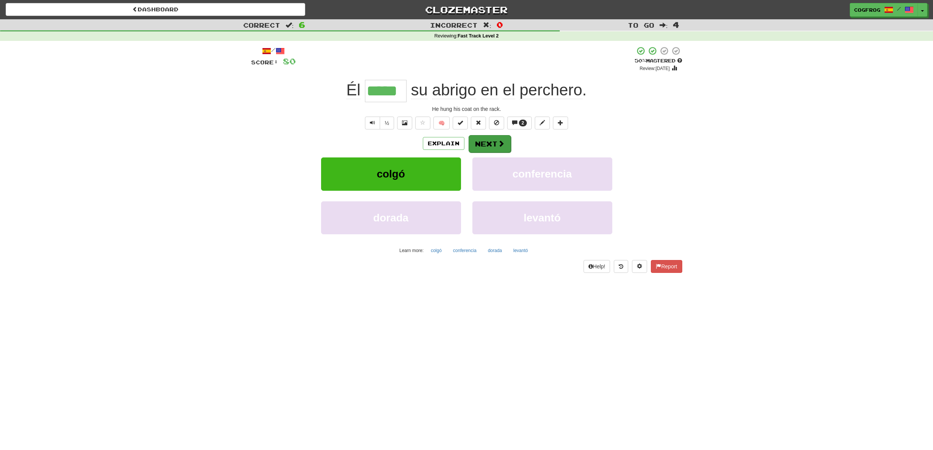 This screenshot has width=933, height=450. What do you see at coordinates (500, 25) in the screenshot?
I see `span: 0` at bounding box center [500, 25].